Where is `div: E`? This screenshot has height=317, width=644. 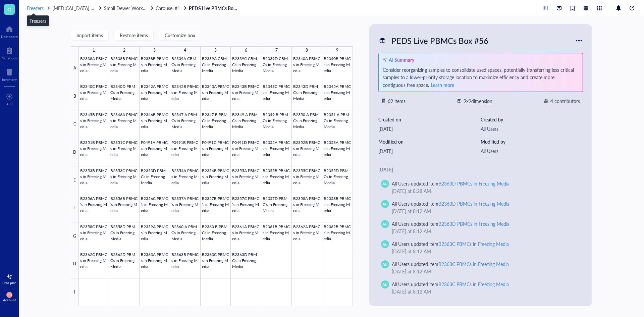
div: E is located at coordinates (75, 180).